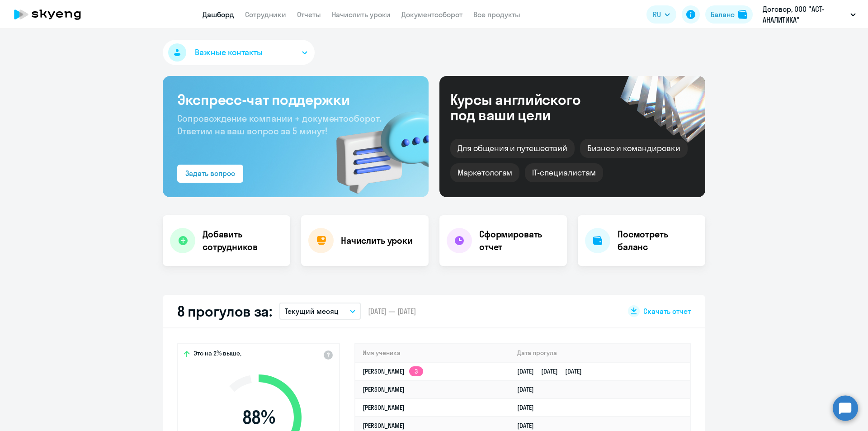  What do you see at coordinates (527, 107) in the screenshot?
I see `div: Курсы английского под ваши цели` at bounding box center [527, 107].